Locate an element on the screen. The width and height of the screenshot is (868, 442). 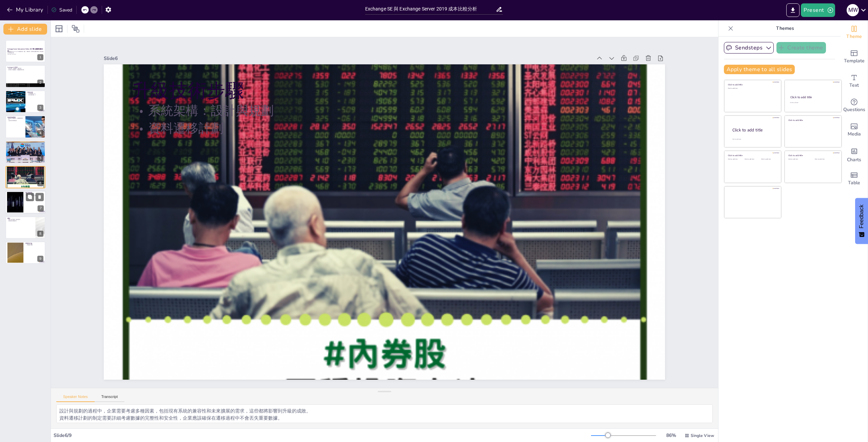
button: My Library is located at coordinates (25, 10).